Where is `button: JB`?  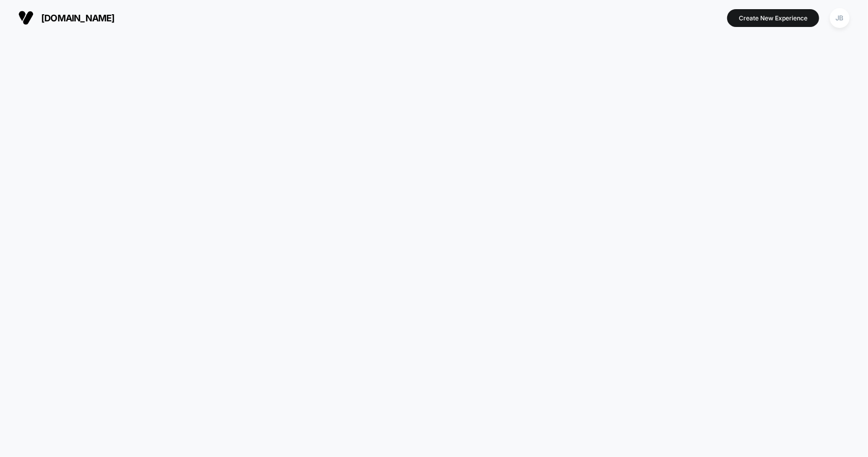
button: JB is located at coordinates (840, 18).